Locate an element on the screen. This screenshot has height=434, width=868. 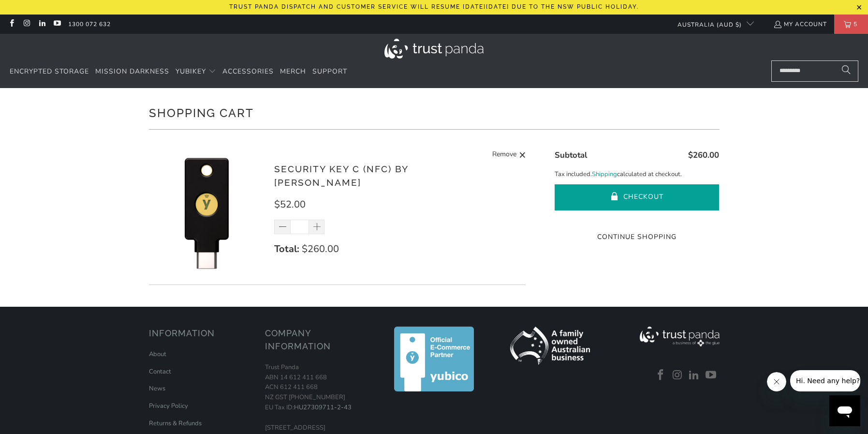
span: Hi. Need any help? is located at coordinates (38, 11).